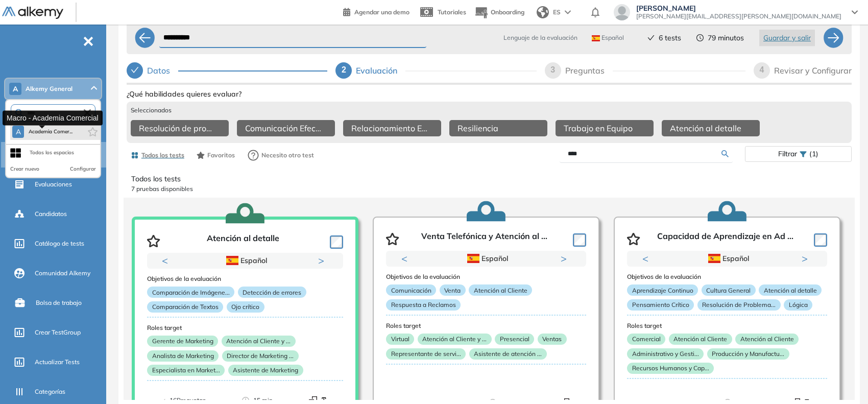  What do you see at coordinates (748, 354) in the screenshot?
I see `p: Producción y Manufactu...` at bounding box center [748, 354].